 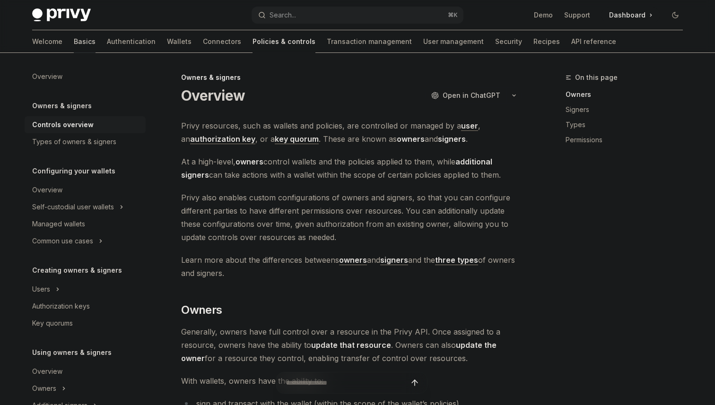 I want to click on a: Types of owners & signers, so click(x=85, y=142).